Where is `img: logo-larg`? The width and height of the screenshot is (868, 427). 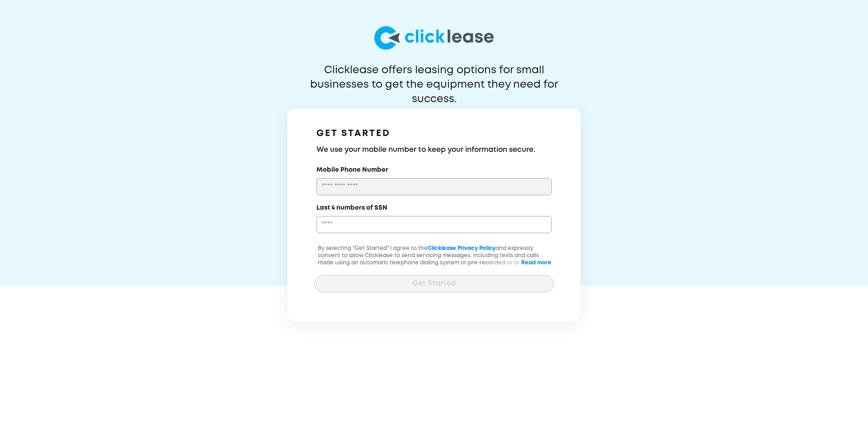
img: logo-larg is located at coordinates (434, 38).